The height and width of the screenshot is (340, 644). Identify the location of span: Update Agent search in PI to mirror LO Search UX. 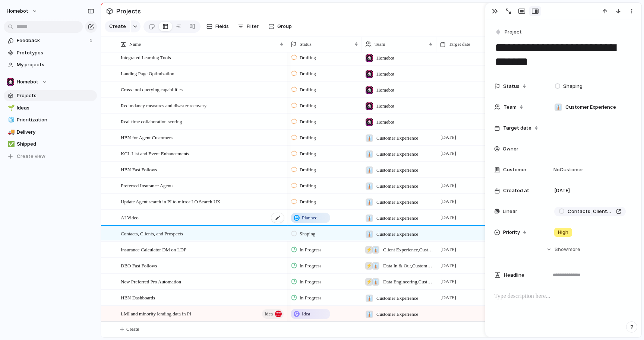
(171, 201).